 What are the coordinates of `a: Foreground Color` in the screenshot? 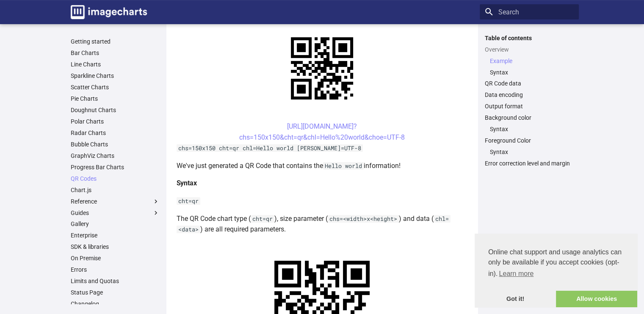 It's located at (529, 141).